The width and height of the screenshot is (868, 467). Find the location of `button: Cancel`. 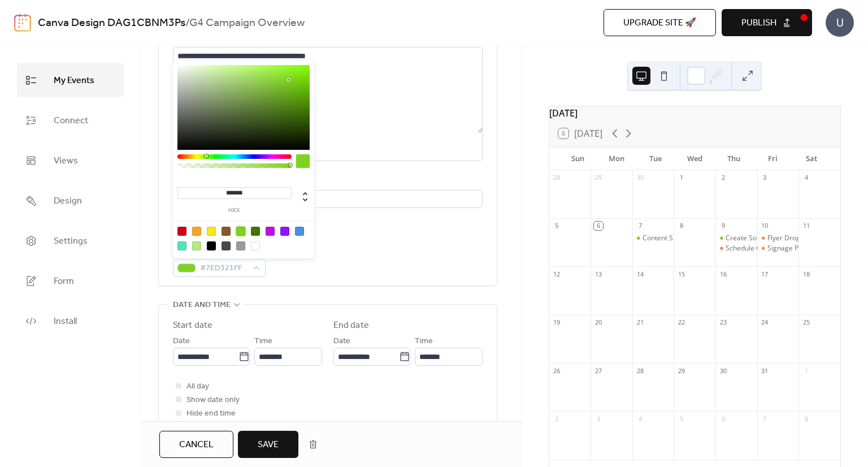

button: Cancel is located at coordinates (196, 444).